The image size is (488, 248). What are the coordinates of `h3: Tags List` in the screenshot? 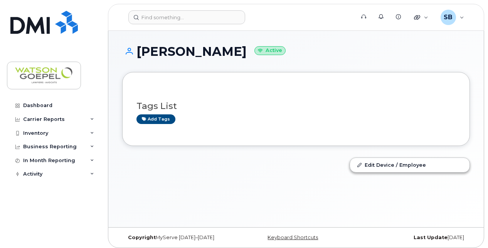 It's located at (296, 106).